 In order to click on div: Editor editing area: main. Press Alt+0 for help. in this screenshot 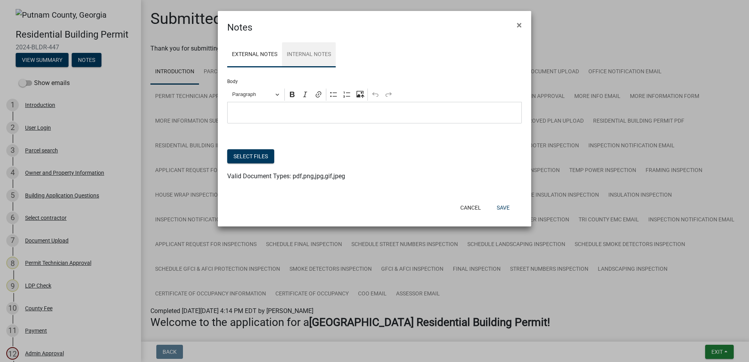, I will do `click(375, 112)`.